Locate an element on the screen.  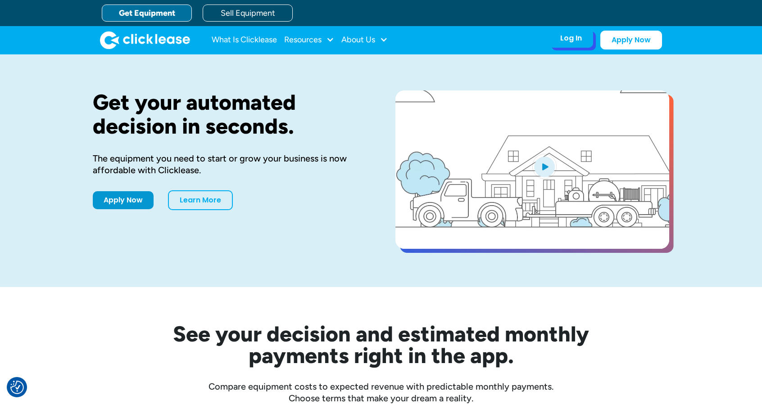
img: Revisit consent button is located at coordinates (17, 388).